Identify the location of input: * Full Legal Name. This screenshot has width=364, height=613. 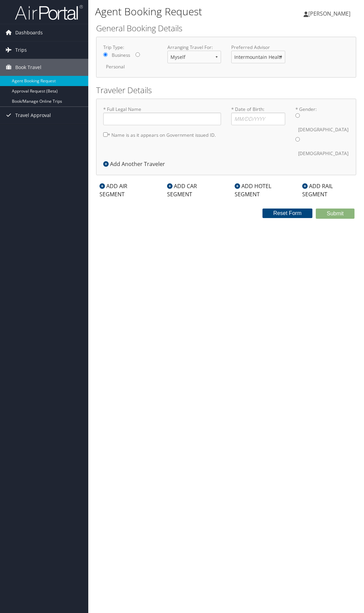
(162, 119).